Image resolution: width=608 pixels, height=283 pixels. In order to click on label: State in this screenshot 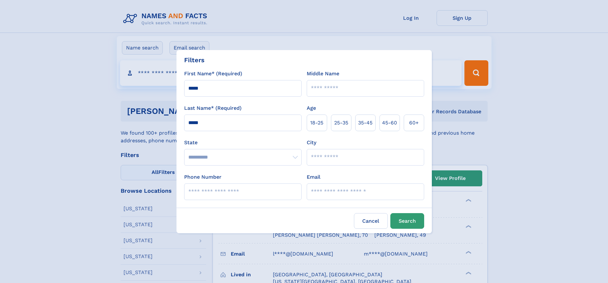, I will do `click(243, 143)`.